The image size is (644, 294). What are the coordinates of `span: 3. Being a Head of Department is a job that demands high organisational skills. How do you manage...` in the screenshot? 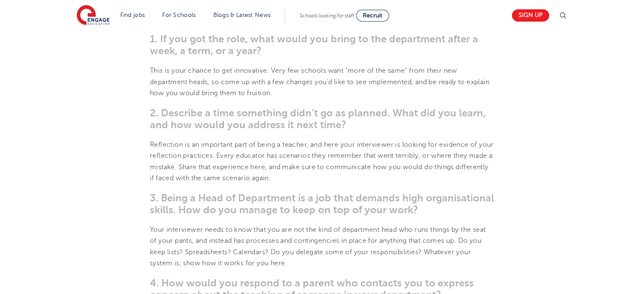 It's located at (322, 203).